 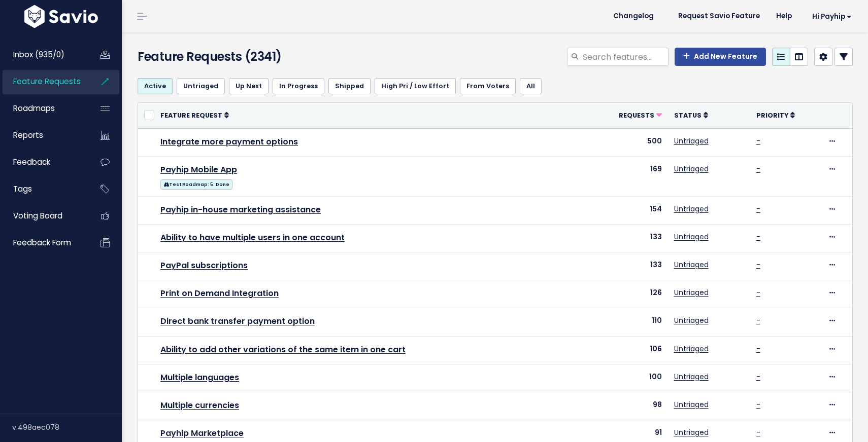 I want to click on td: 100, so click(x=629, y=378).